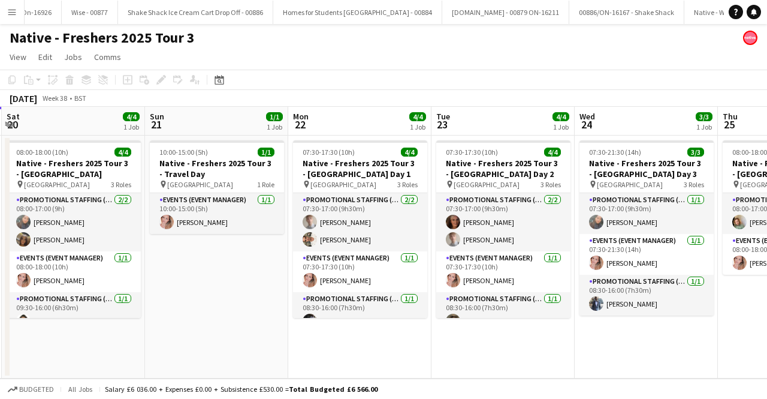  Describe the element at coordinates (80, 388) in the screenshot. I see `span: All jobs` at that location.